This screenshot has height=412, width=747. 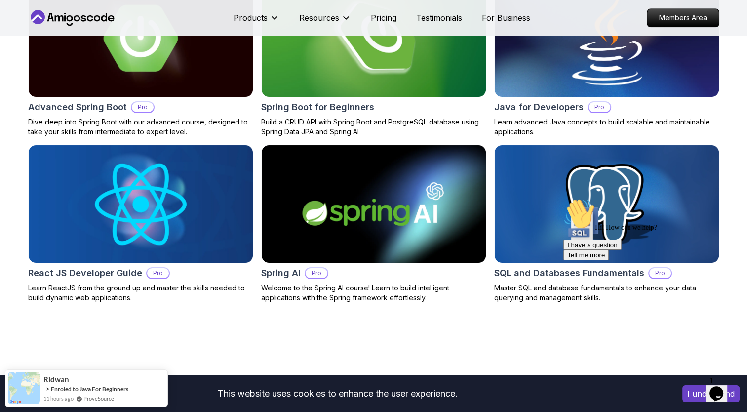 I want to click on img: React JS Developer Guide card, so click(x=141, y=204).